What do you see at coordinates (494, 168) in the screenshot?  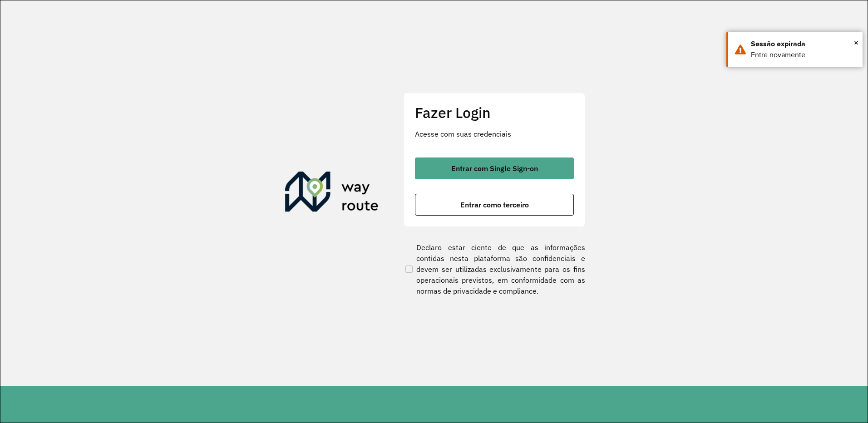 I see `span: Entrar com Single Sign-on` at bounding box center [494, 168].